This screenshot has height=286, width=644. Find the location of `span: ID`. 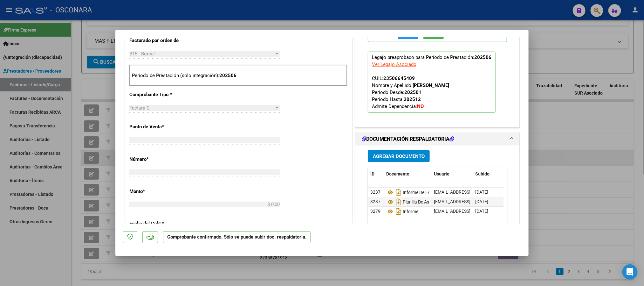

span: ID is located at coordinates (372, 174).